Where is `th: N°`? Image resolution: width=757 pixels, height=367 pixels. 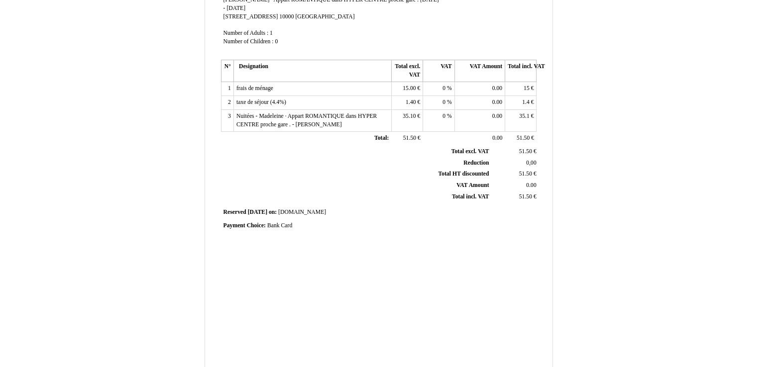
th: N° is located at coordinates (227, 71).